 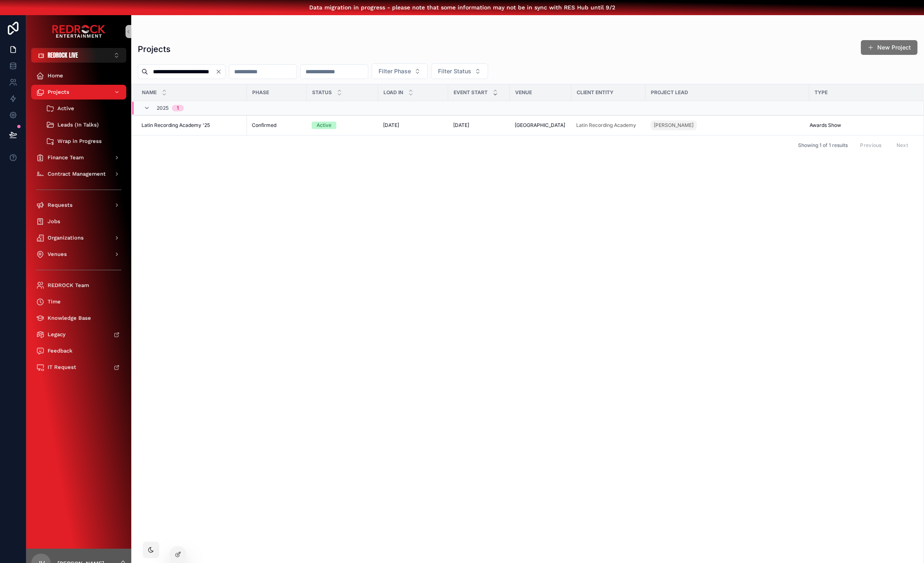 What do you see at coordinates (889, 47) in the screenshot?
I see `a: New Project` at bounding box center [889, 47].